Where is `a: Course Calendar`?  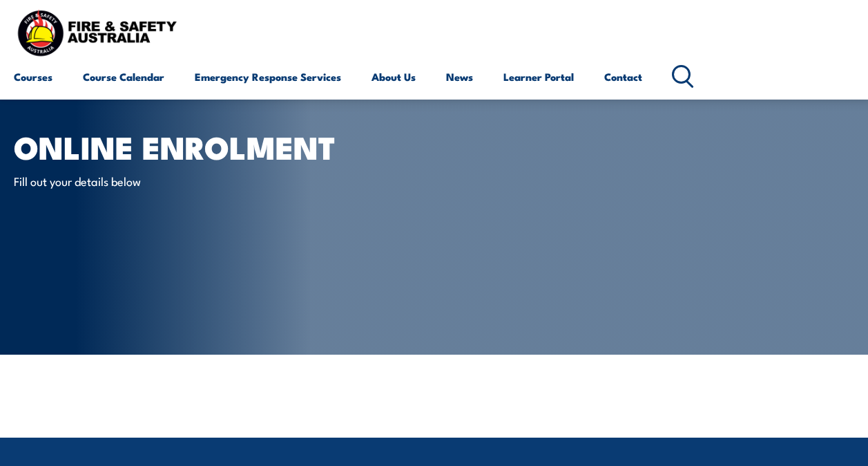 a: Course Calendar is located at coordinates (123, 77).